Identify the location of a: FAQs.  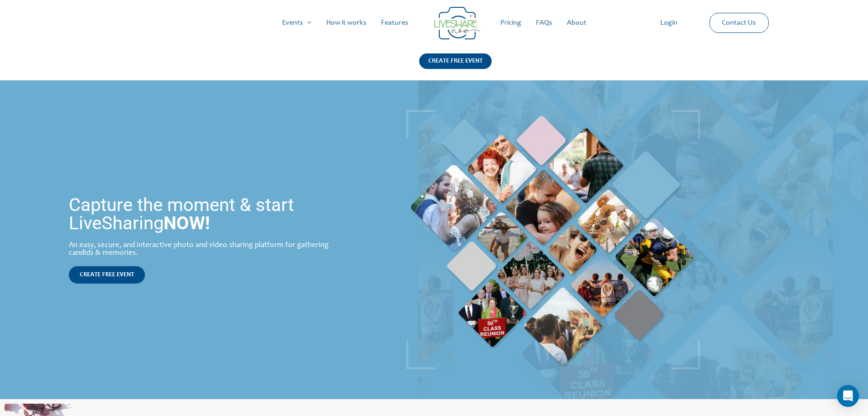
(544, 23).